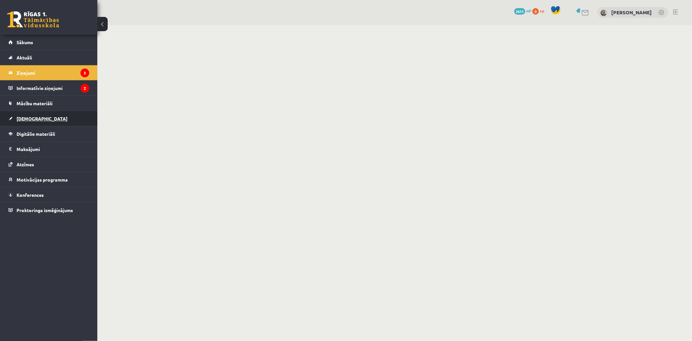  What do you see at coordinates (85, 88) in the screenshot?
I see `i: 2` at bounding box center [85, 88].